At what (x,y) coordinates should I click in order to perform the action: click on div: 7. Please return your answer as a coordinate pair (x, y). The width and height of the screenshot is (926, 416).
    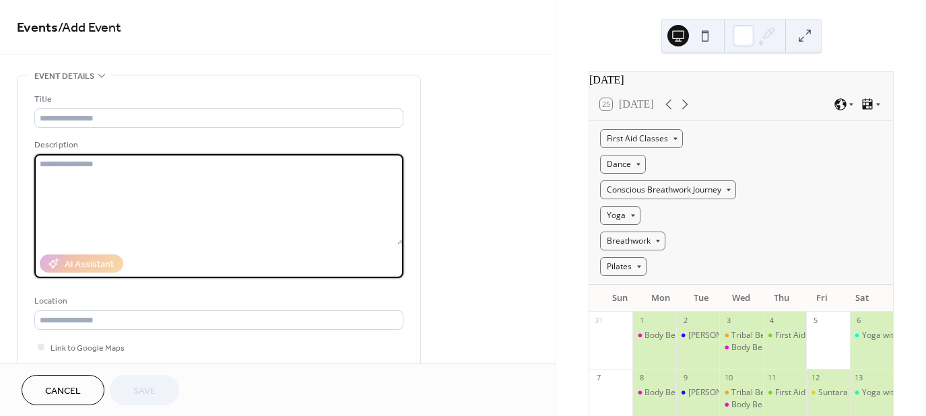
    Looking at the image, I should click on (598, 378).